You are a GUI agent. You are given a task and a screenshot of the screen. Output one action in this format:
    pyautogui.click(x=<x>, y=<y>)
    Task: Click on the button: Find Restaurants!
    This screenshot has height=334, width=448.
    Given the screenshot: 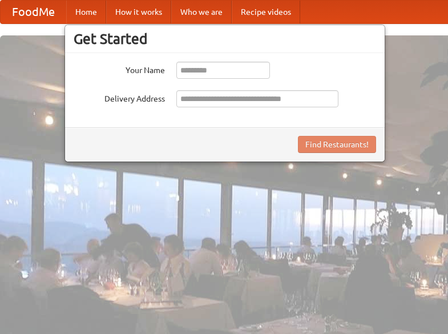 What is the action you would take?
    pyautogui.click(x=337, y=144)
    